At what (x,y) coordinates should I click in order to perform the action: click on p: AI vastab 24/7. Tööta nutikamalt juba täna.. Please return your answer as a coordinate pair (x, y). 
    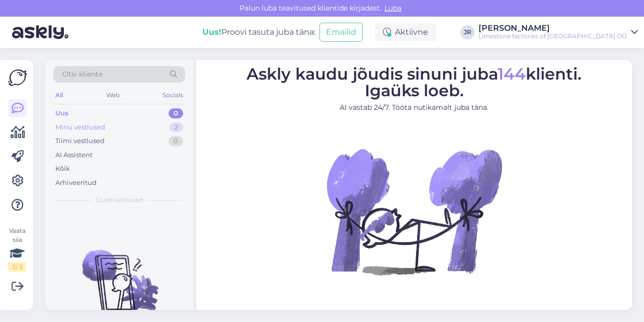
    Looking at the image, I should click on (414, 107).